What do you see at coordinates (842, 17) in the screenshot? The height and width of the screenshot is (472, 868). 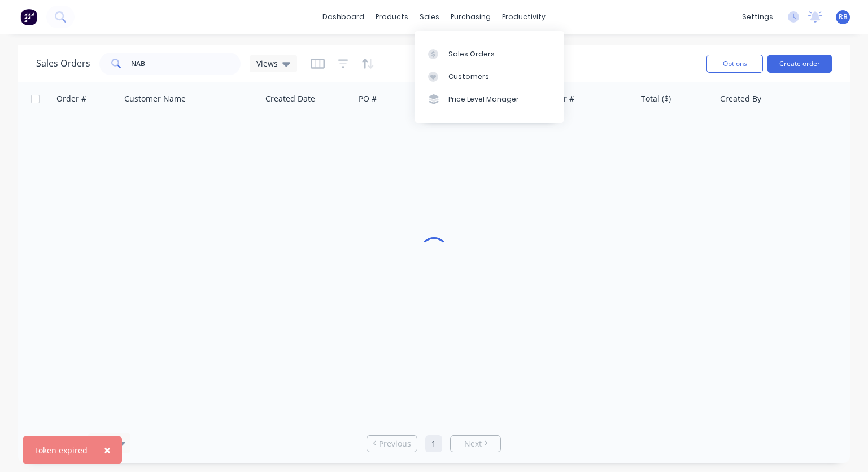 I see `span: RB` at bounding box center [842, 17].